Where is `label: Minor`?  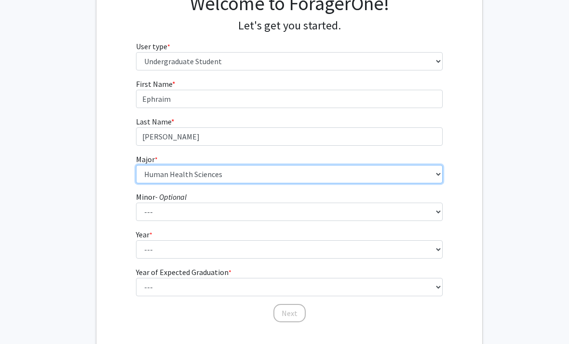 label: Minor is located at coordinates (161, 197).